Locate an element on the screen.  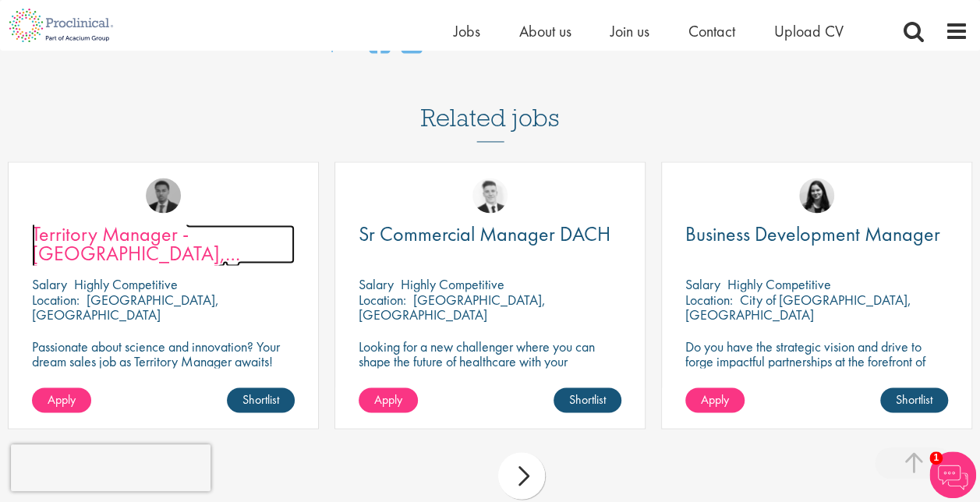
span: About us is located at coordinates (545, 31).